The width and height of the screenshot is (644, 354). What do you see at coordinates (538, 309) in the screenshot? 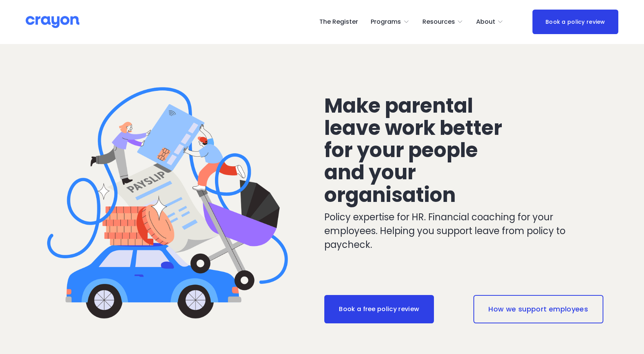
I see `a: How we support employees` at bounding box center [538, 309].